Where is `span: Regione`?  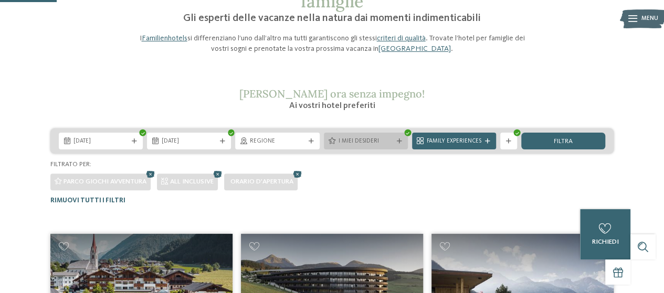
span: Regione is located at coordinates (277, 142).